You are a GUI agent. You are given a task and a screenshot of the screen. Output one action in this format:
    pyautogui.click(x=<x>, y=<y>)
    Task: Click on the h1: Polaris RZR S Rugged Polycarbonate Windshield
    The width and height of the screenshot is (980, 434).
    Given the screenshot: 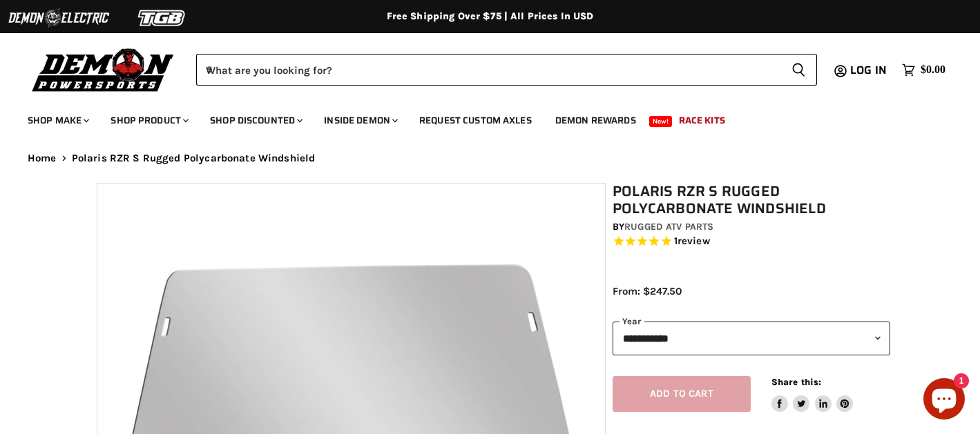 What is the action you would take?
    pyautogui.click(x=752, y=200)
    